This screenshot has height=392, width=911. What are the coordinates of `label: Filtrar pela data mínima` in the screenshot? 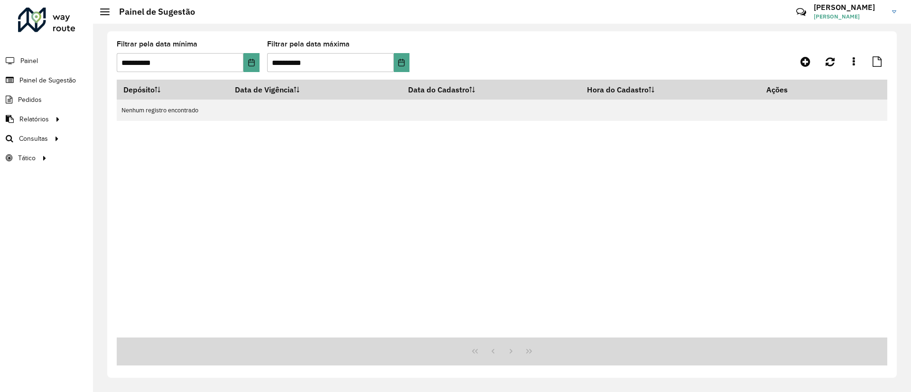 It's located at (157, 44).